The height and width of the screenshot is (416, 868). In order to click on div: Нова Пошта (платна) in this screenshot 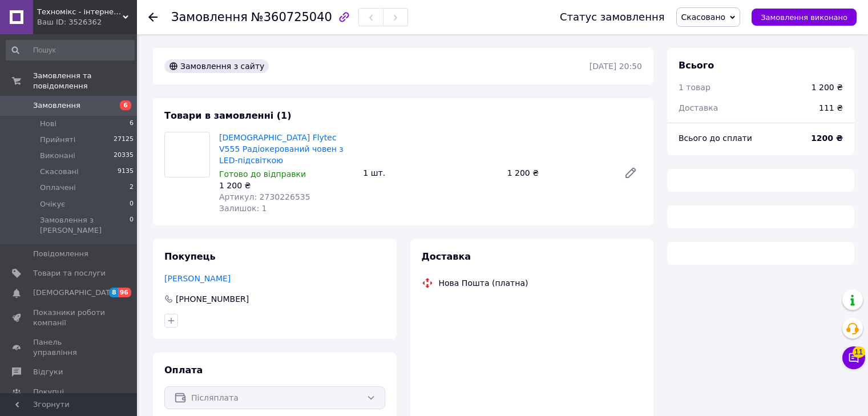, I will do `click(483, 283)`.